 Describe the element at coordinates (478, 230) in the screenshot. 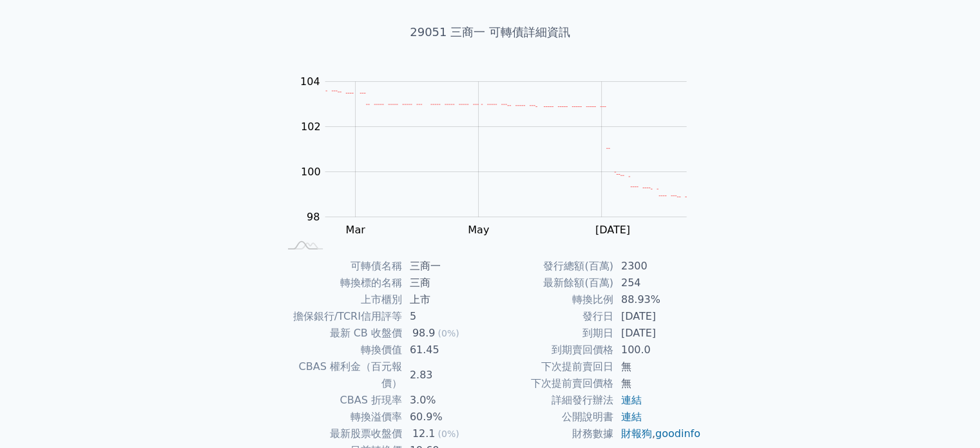

I see `tspan: May` at that location.